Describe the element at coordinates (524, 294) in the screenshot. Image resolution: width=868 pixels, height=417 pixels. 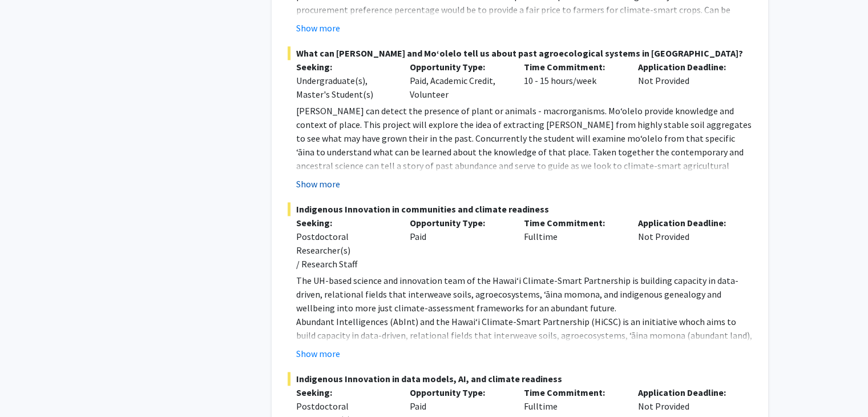
I see `p: The UH-based science and innovation team of the Hawaiʻi Climate-Smart Partnership is building cap...` at that location.